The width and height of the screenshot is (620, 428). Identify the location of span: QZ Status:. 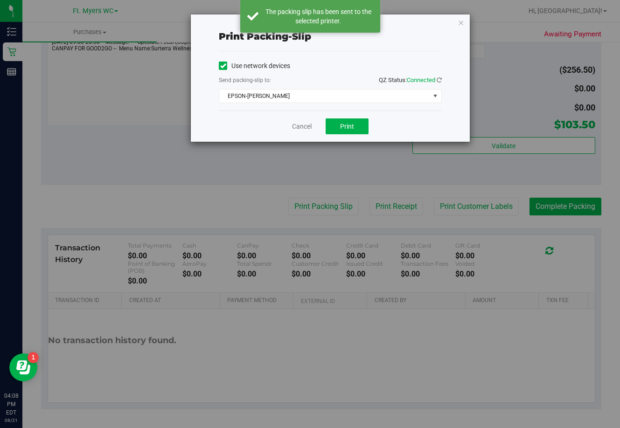
(410, 80).